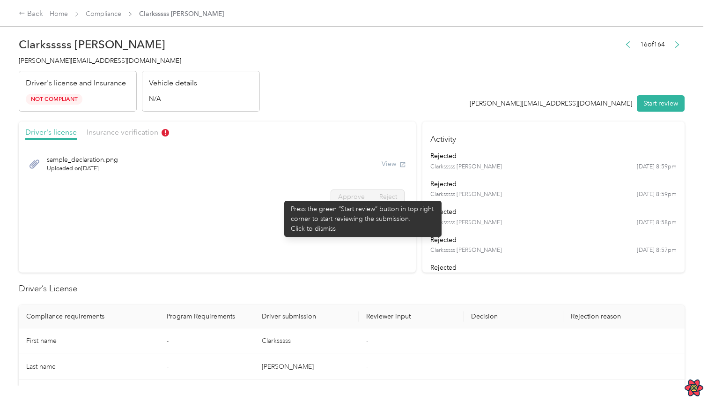  Describe the element at coordinates (41, 366) in the screenshot. I see `span: Last name` at that location.